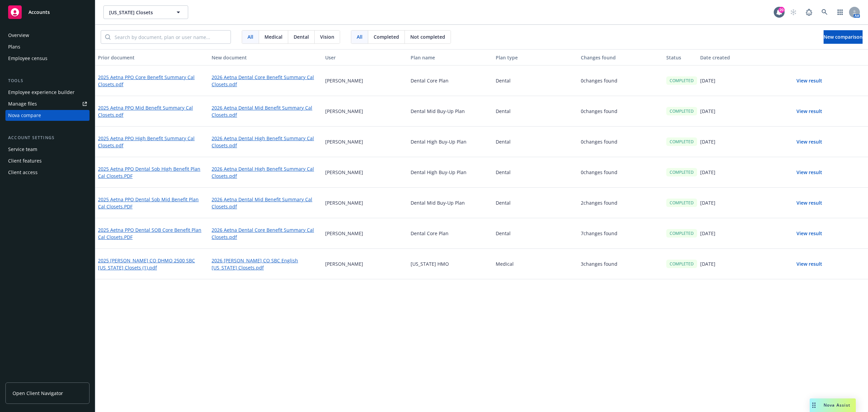  I want to click on a: 2026 Aetna Dental Core Benefit Summary Cal Closets.pdf, so click(266, 81).